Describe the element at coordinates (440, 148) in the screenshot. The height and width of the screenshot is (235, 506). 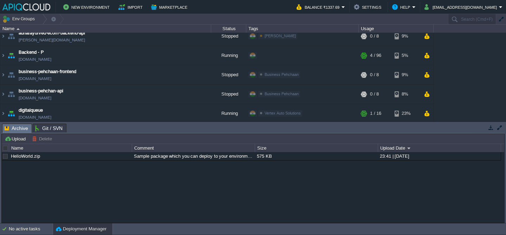
I see `div: Upload Date` at that location.